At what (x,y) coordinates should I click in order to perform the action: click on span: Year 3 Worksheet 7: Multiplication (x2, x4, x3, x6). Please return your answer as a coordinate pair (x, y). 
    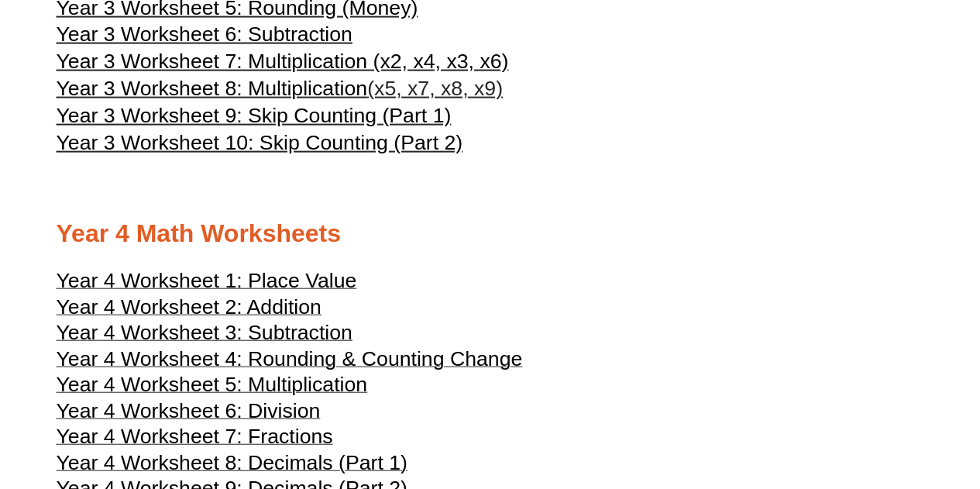
    Looking at the image, I should click on (283, 61).